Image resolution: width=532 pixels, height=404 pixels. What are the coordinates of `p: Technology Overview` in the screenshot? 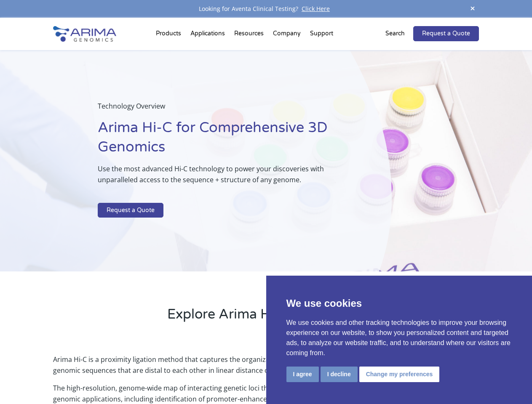 It's located at (223, 109).